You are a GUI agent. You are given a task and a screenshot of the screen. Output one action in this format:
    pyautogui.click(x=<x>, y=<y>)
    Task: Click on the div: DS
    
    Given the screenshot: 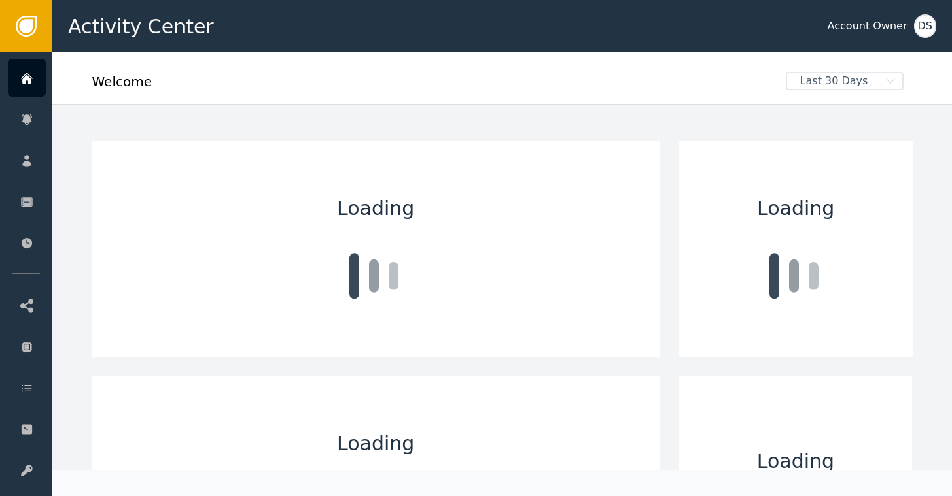 What is the action you would take?
    pyautogui.click(x=925, y=26)
    